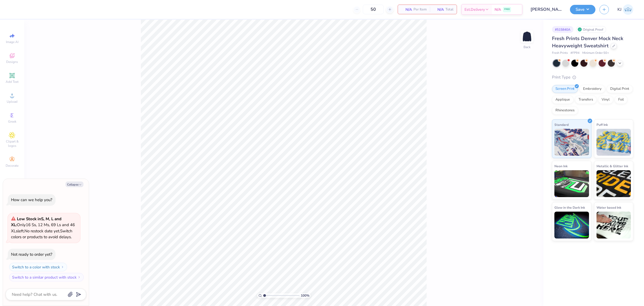  I want to click on img: Metallic & Glitter Ink, so click(614, 183).